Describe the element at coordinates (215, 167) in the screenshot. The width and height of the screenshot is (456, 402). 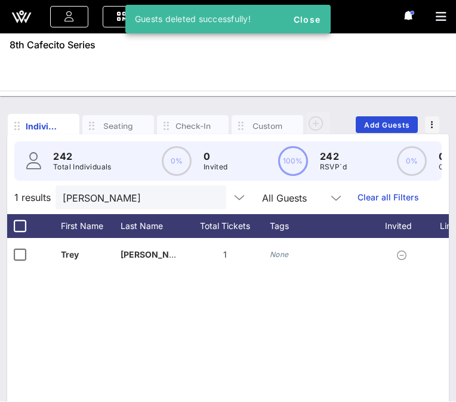
I see `p: Invited` at that location.